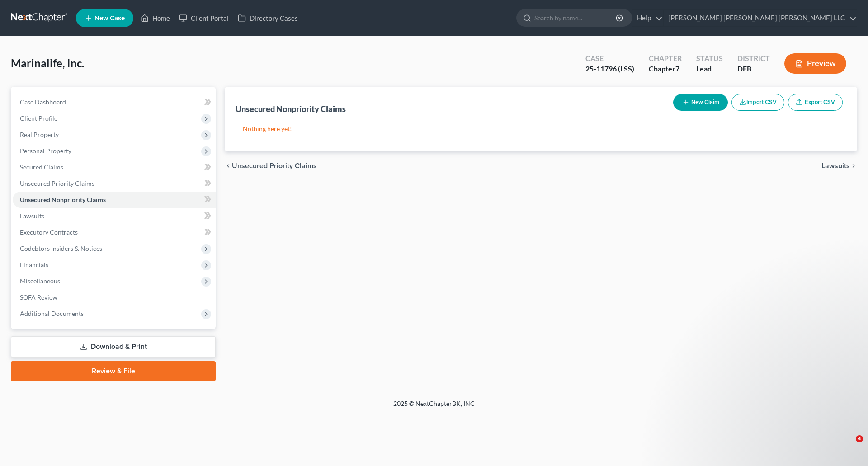  Describe the element at coordinates (859, 439) in the screenshot. I see `span: 4` at that location.